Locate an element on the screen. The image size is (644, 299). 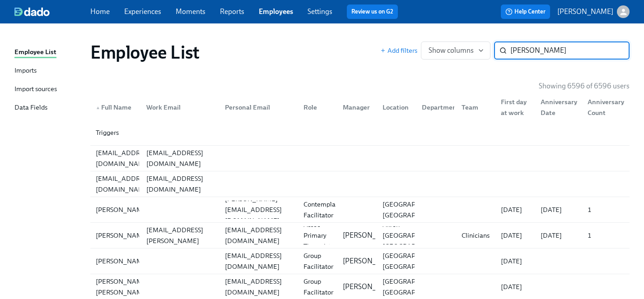
input: Search by name is located at coordinates (570, 50).